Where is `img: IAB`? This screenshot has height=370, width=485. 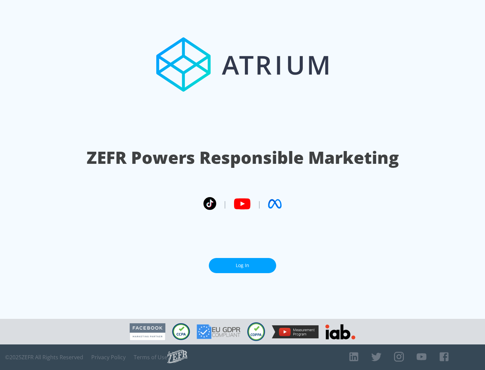 img: IAB is located at coordinates (340, 332).